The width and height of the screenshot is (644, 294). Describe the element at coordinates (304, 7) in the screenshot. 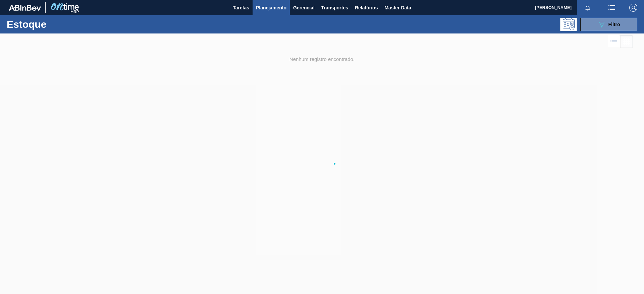

I see `span: Gerencial` at that location.